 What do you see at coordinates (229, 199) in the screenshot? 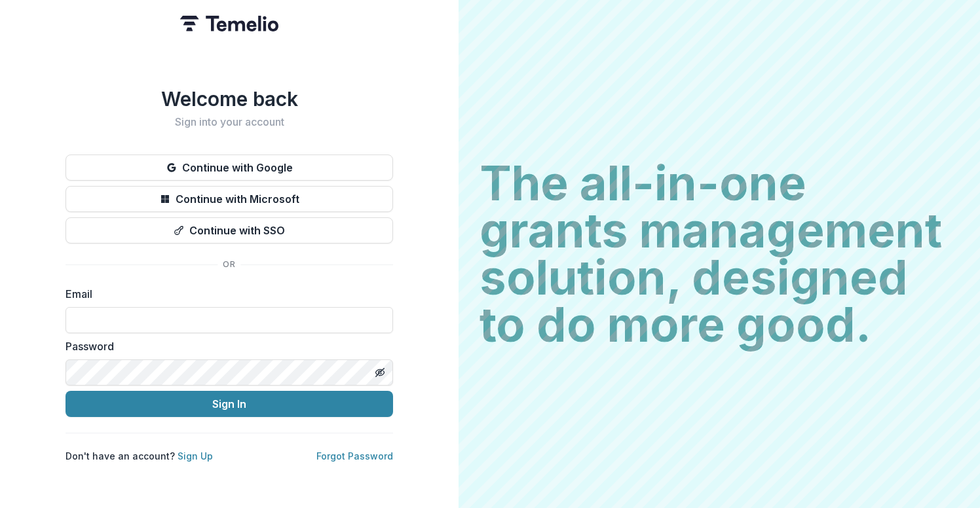
I see `button: Continue with Microsoft` at bounding box center [229, 199].